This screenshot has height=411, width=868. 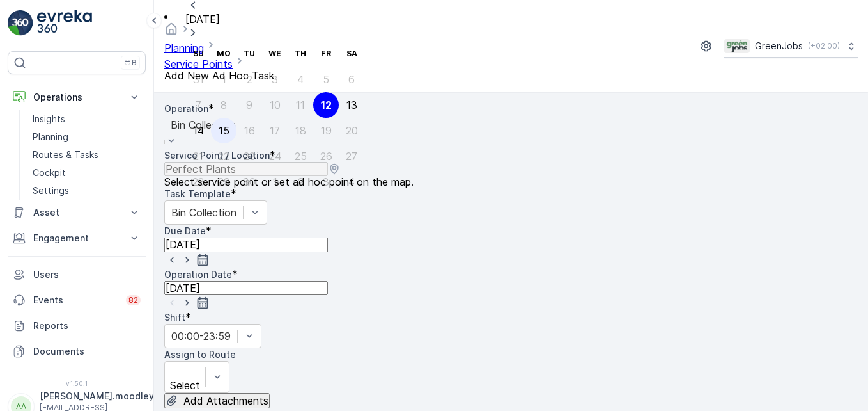 I want to click on div: 12, so click(x=326, y=105).